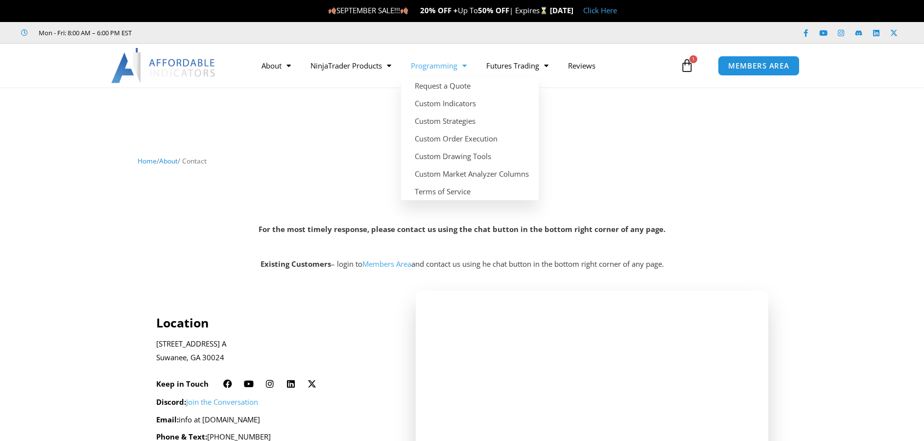 The height and width of the screenshot is (441, 924). I want to click on a: Futures Trading, so click(517, 66).